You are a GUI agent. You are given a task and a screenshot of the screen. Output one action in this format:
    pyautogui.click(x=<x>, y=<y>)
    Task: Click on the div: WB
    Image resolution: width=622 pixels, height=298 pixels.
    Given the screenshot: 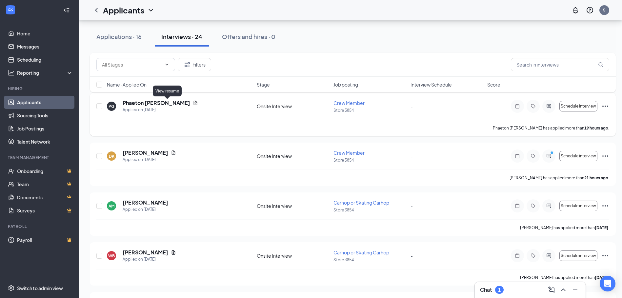 What is the action you would take?
    pyautogui.click(x=112, y=256)
    